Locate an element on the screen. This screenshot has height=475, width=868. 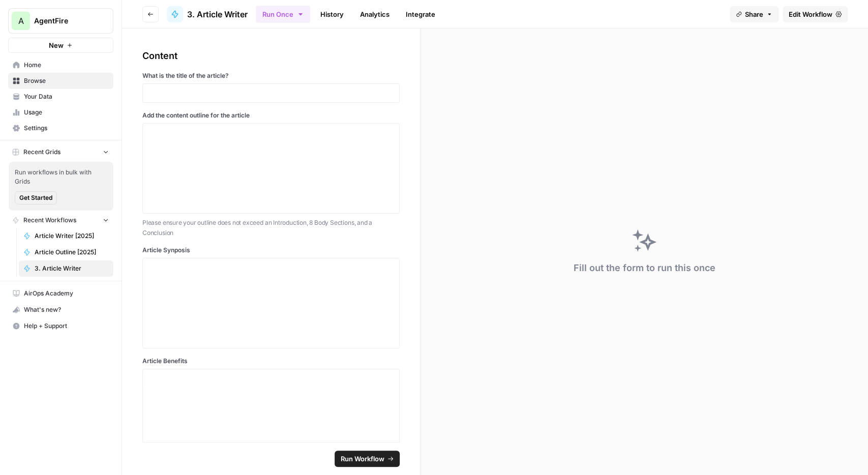
button: Recent Workflows is located at coordinates (61, 220).